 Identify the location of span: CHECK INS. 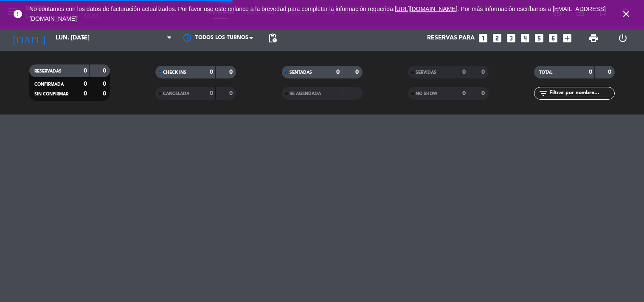
(175, 72).